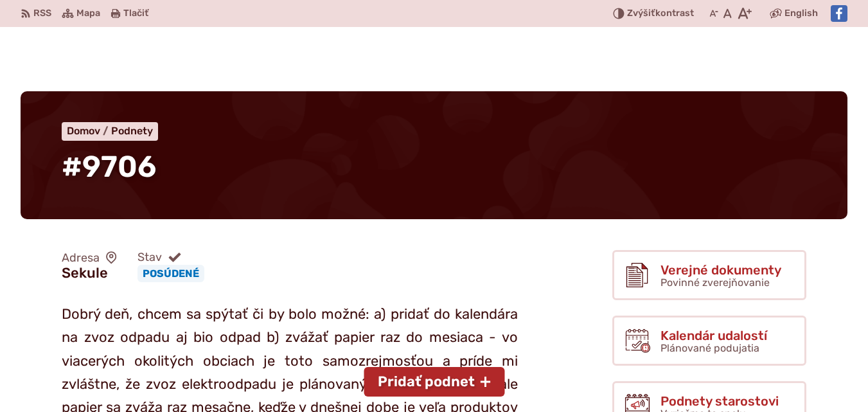 This screenshot has height=412, width=868. Describe the element at coordinates (426, 381) in the screenshot. I see `span: Pridať podnet` at that location.